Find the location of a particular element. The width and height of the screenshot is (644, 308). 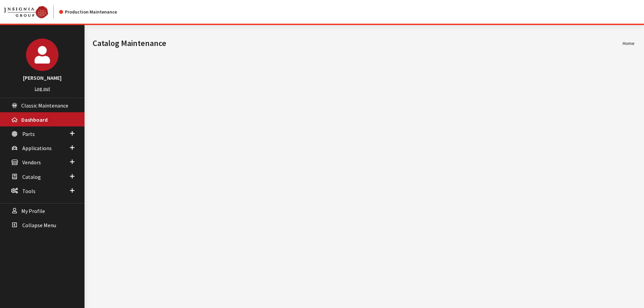

a: Insignia Group logo is located at coordinates (31, 12).